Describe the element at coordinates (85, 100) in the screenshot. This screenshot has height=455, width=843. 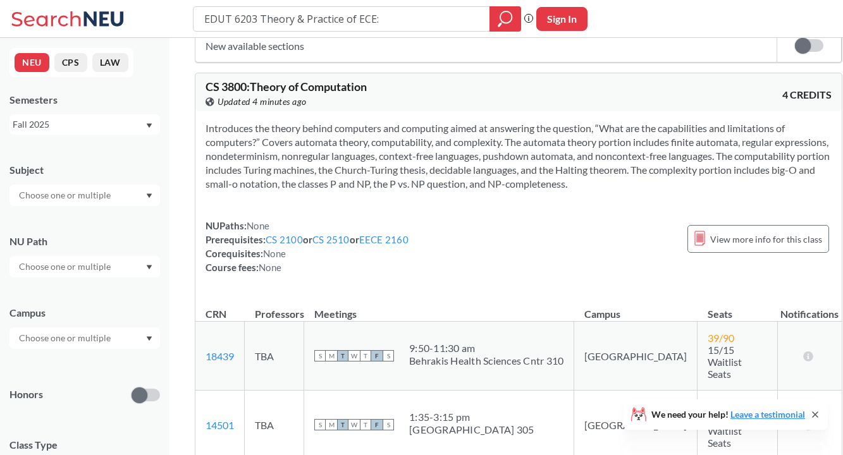
I see `div: Semesters` at that location.